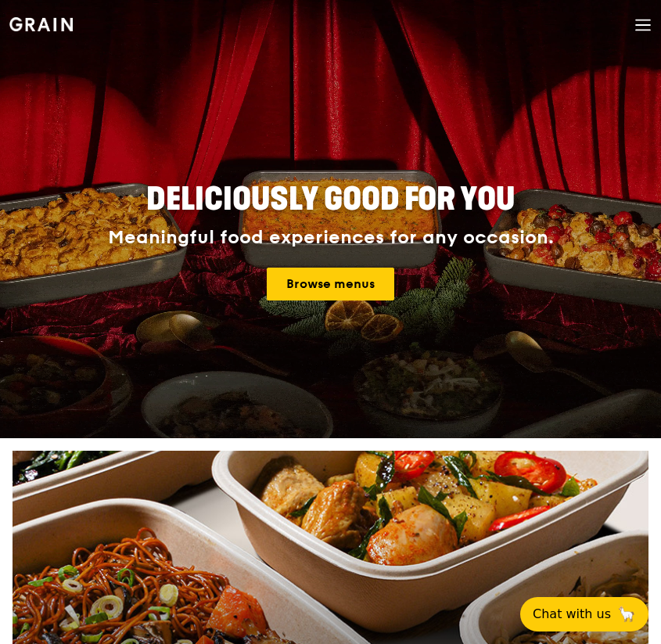 The image size is (661, 644). Describe the element at coordinates (331, 238) in the screenshot. I see `div: Meaningful food experiences for any occasion.` at that location.